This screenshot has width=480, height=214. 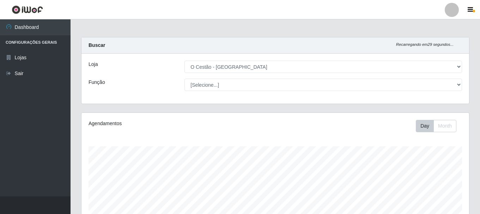 What do you see at coordinates (436, 126) in the screenshot?
I see `div: First group` at bounding box center [436, 126].